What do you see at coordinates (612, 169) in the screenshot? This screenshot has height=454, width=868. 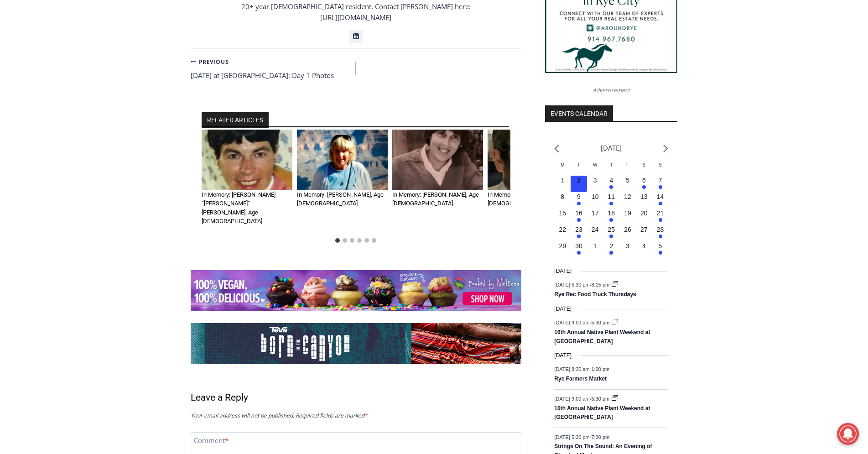 I see `div: Thursday` at bounding box center [612, 169].